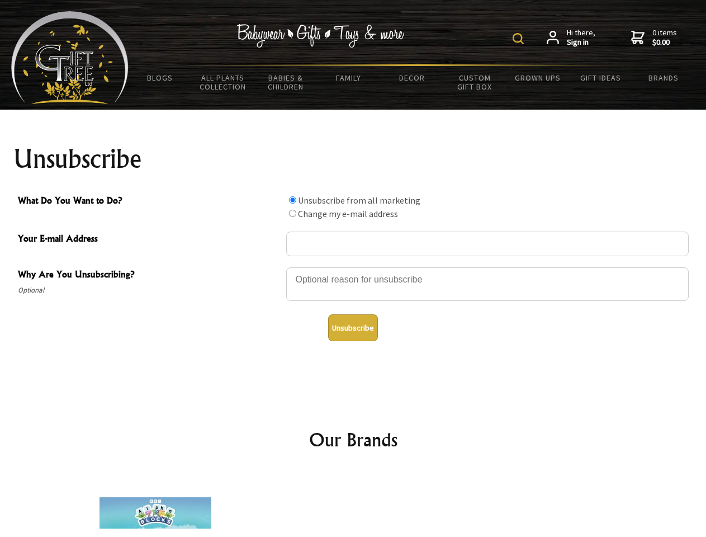 The width and height of the screenshot is (706, 537). Describe the element at coordinates (286, 82) in the screenshot. I see `a: Babies & Children` at that location.